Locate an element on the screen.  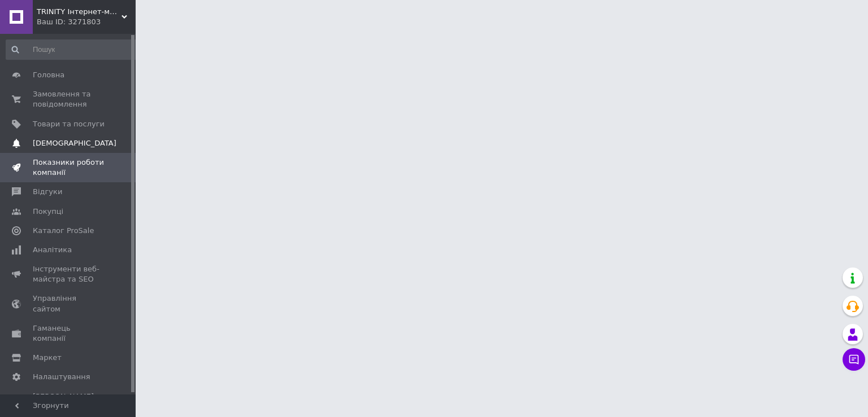
span: Товари та послуги is located at coordinates (68, 124).